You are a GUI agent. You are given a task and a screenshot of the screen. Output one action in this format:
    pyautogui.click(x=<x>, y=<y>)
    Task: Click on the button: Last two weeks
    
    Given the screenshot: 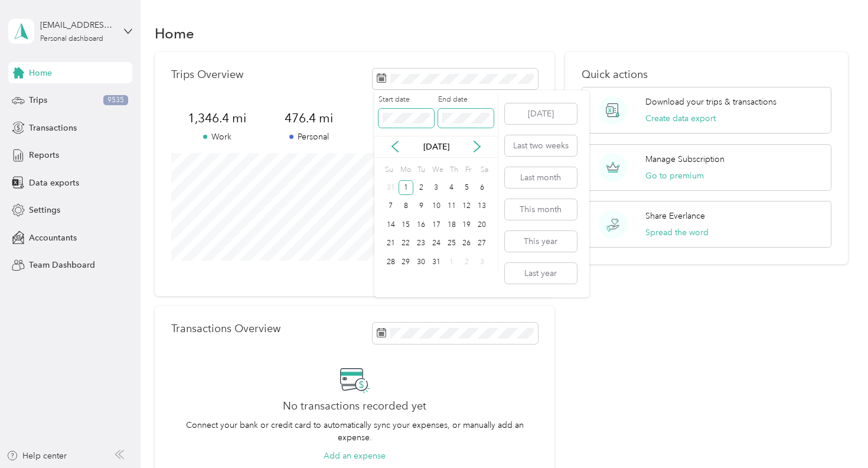 What is the action you would take?
    pyautogui.click(x=541, y=145)
    